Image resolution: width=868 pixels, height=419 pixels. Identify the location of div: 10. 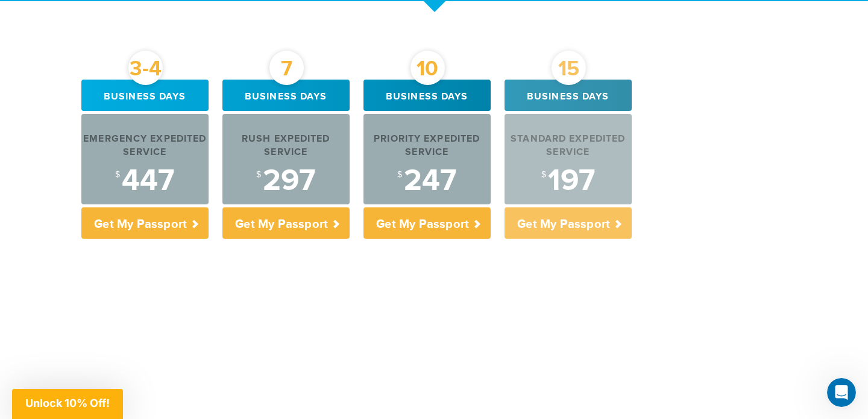
(427, 67).